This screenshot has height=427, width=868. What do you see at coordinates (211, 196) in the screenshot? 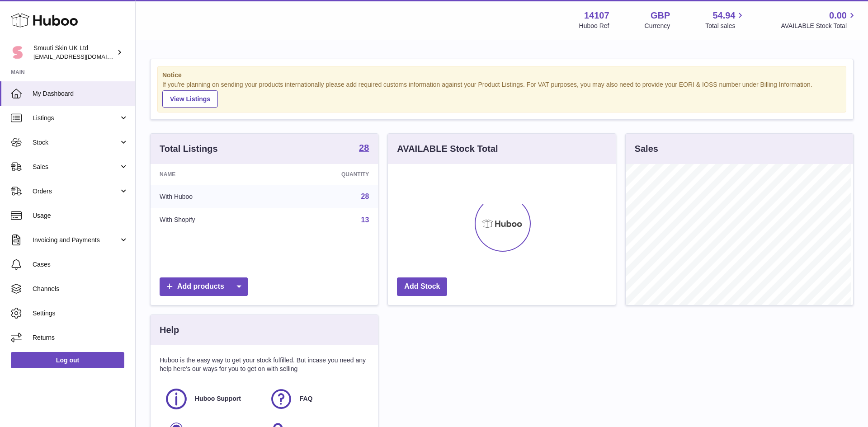
I see `td: With Huboo` at bounding box center [211, 196].